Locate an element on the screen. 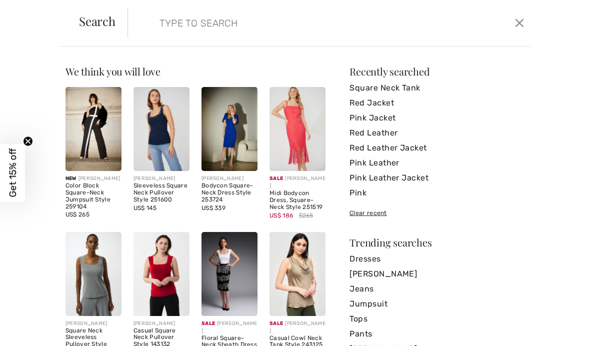 This screenshot has width=590, height=346. div: Recently searched is located at coordinates (437, 71).